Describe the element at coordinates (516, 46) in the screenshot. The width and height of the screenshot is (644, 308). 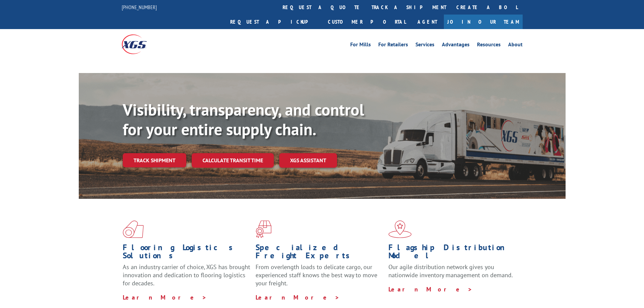
I see `a: About` at that location.